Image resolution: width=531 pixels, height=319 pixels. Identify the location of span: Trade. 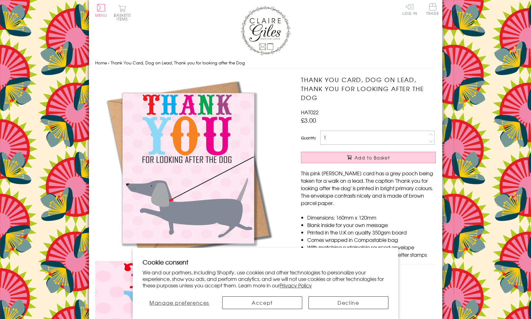
(432, 9).